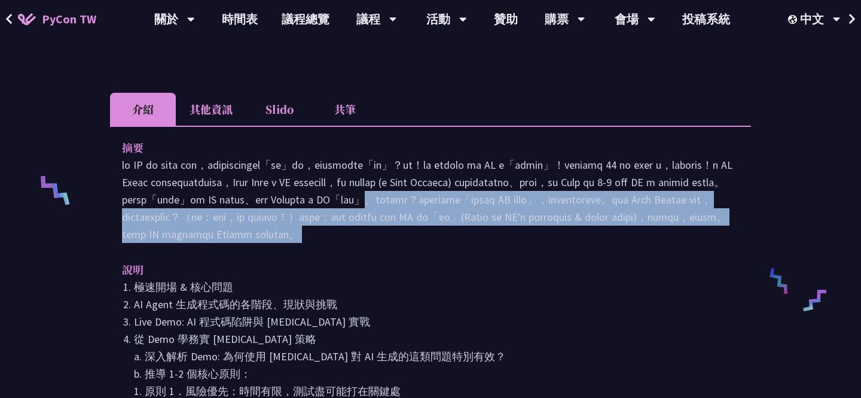 The height and width of the screenshot is (398, 861). I want to click on img: Locale Icon, so click(794, 19).